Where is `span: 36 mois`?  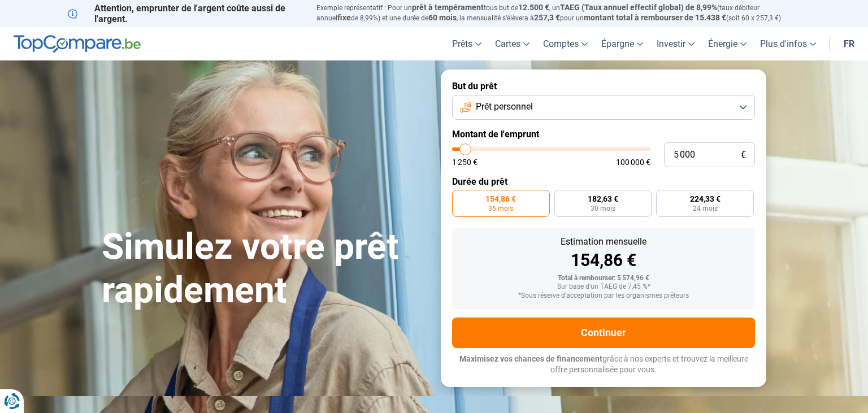
span: 36 mois is located at coordinates (501, 209).